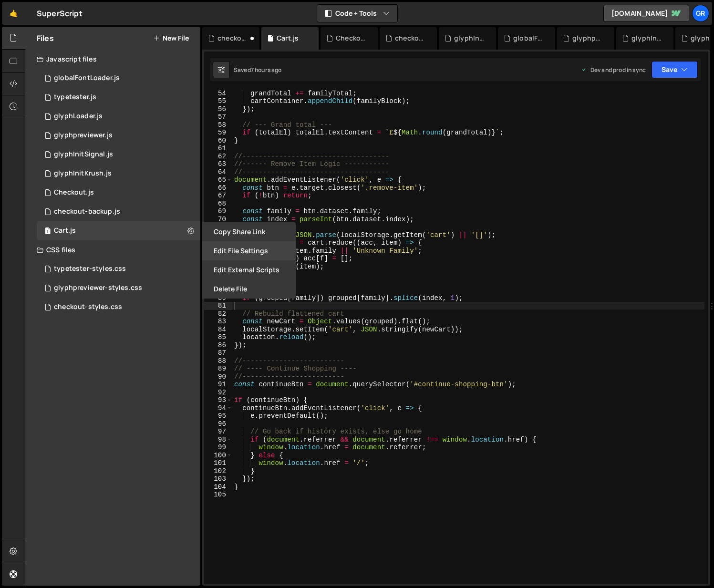 Image resolution: width=714 pixels, height=588 pixels. What do you see at coordinates (218, 117) in the screenshot?
I see `div: 57` at bounding box center [218, 117].